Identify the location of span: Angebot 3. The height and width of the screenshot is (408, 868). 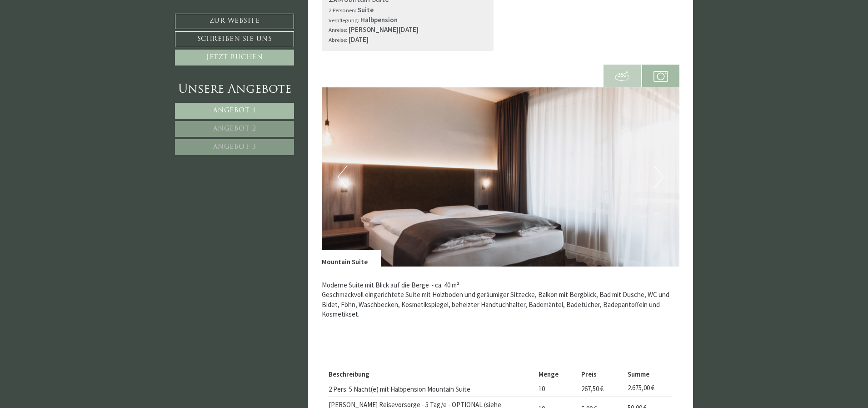
(235, 147).